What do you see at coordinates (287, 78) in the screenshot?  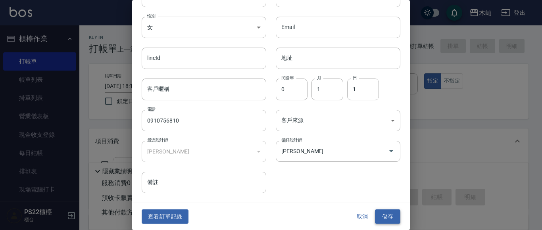 I see `label: 民國年` at bounding box center [287, 78].